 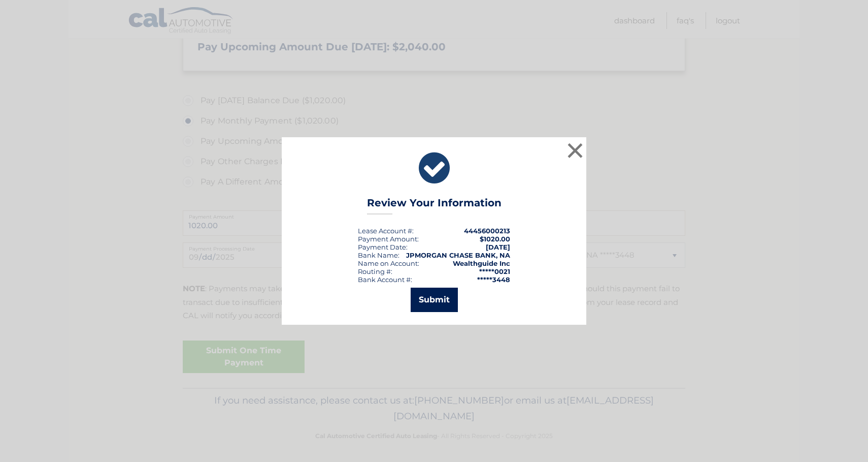 What do you see at coordinates (388, 263) in the screenshot?
I see `div: Name on Account:` at bounding box center [388, 263].